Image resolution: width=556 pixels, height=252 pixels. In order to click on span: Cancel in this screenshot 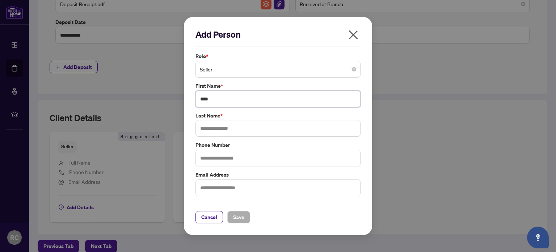, I will do `click(209, 217)`.